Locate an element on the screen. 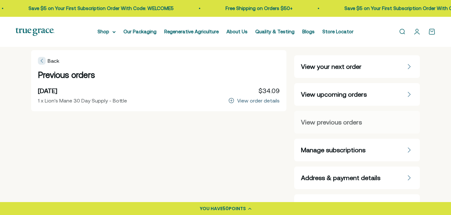 This screenshot has width=451, height=215. span: Logout is located at coordinates (311, 206).